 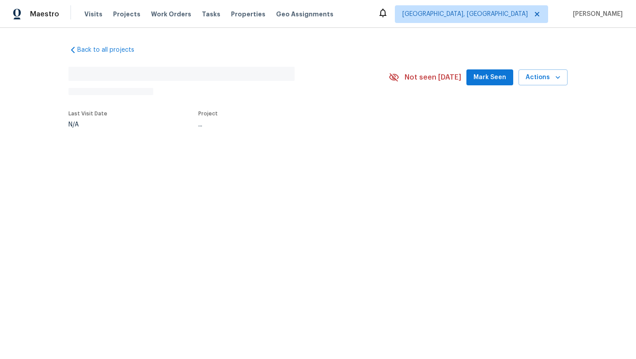 I want to click on span: Work Orders, so click(x=171, y=14).